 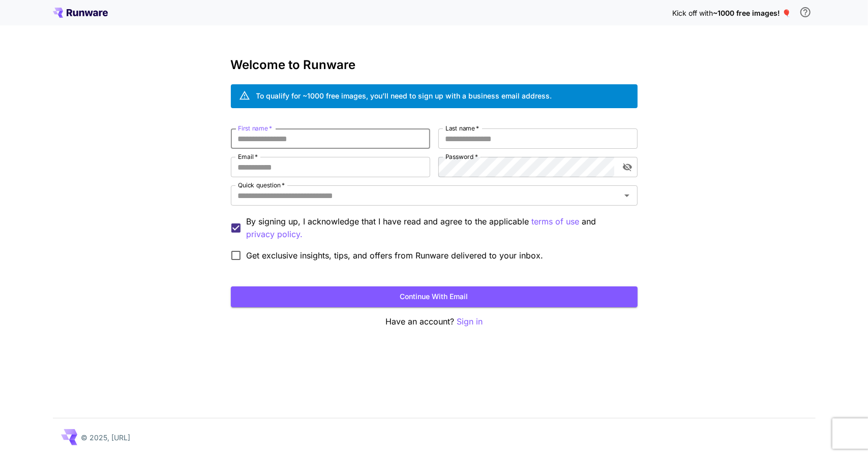 I want to click on button: In order to qualify for free credit, you need to sign up with a business email address and click ..., so click(x=806, y=12).